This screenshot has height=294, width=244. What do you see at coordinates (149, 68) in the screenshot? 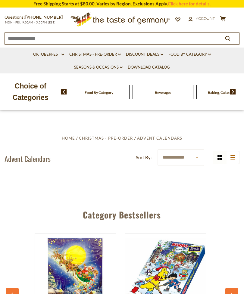
I see `a: Download Catalog` at bounding box center [149, 68].